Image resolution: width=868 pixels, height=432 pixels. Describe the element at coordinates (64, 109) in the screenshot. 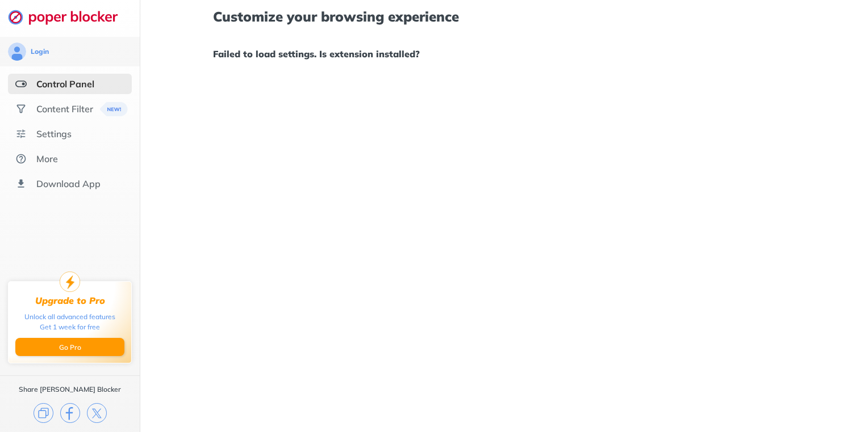

I see `div: Content Filter` at that location.